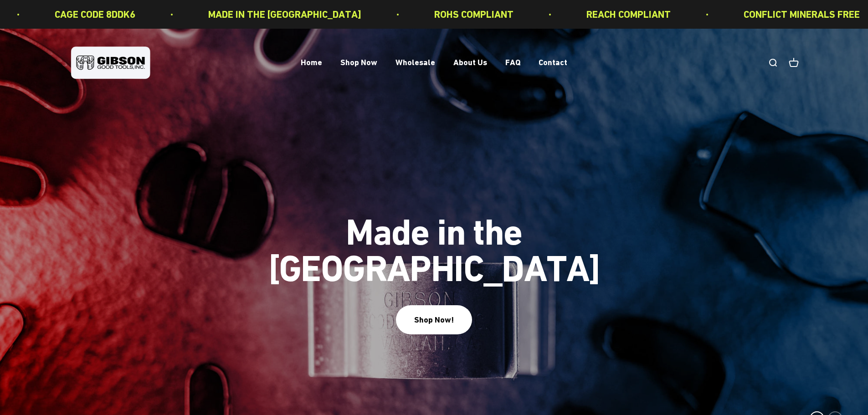  I want to click on button: Shop Now!, so click(434, 319).